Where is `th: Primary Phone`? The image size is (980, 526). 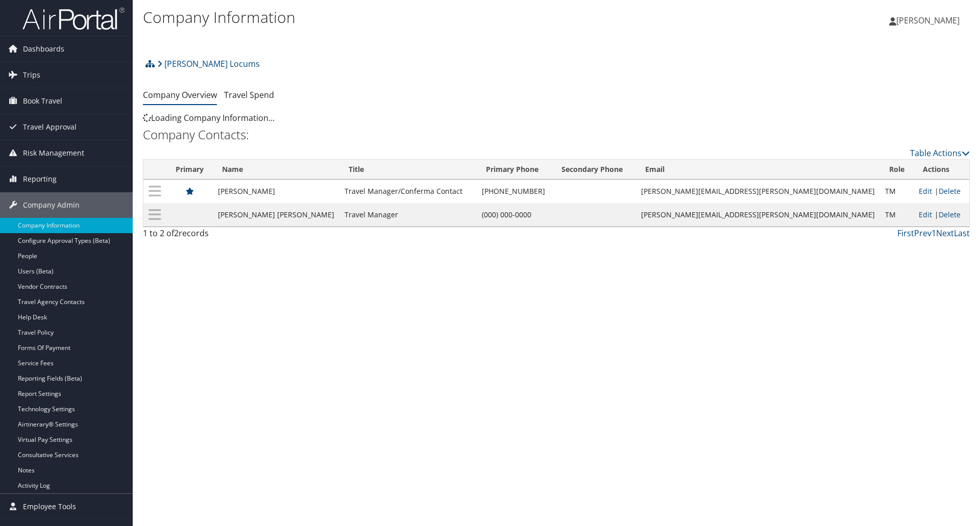 th: Primary Phone is located at coordinates (514, 169).